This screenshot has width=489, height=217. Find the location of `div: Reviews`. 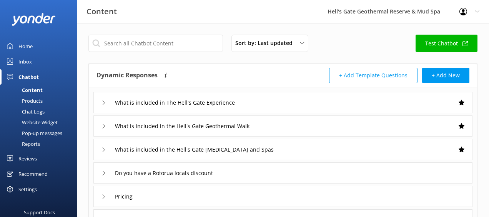

div: Reviews is located at coordinates (28, 158).